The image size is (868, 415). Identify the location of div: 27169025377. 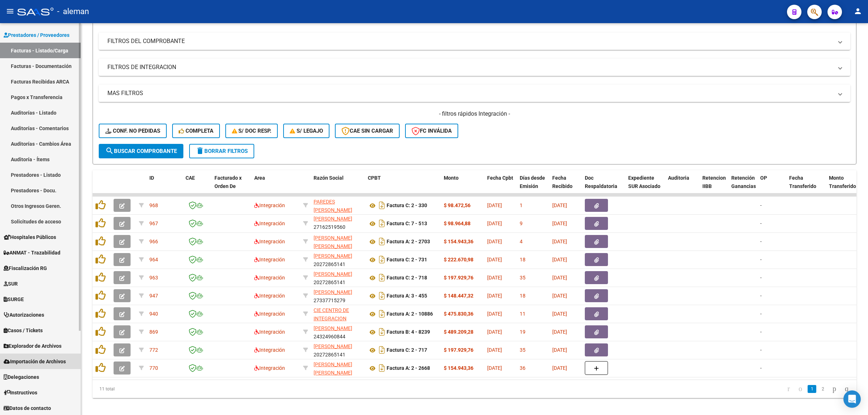
(338, 242).